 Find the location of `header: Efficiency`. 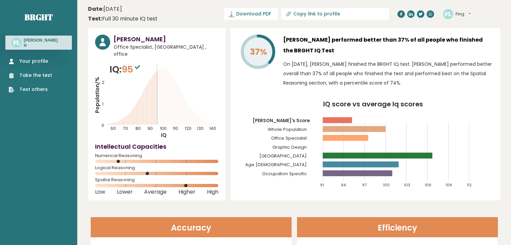

header: Efficiency is located at coordinates (397, 227).